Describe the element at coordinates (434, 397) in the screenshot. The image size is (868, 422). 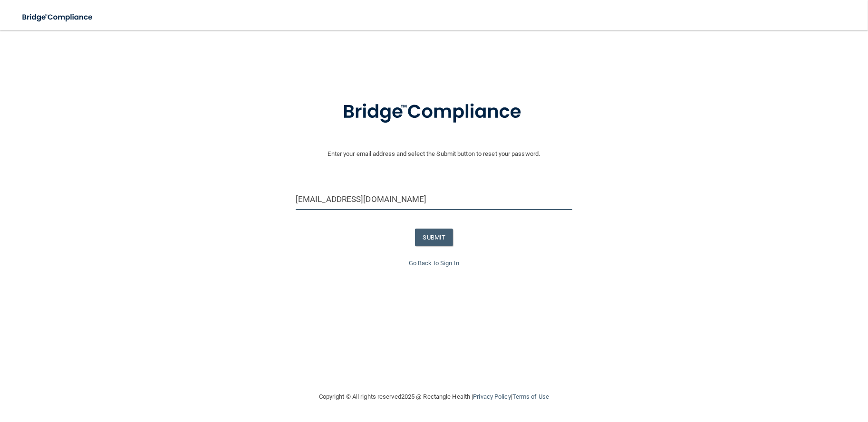
I see `div: Copyright © All rights reserved 2025 @ Rectangle Health | |` at that location.